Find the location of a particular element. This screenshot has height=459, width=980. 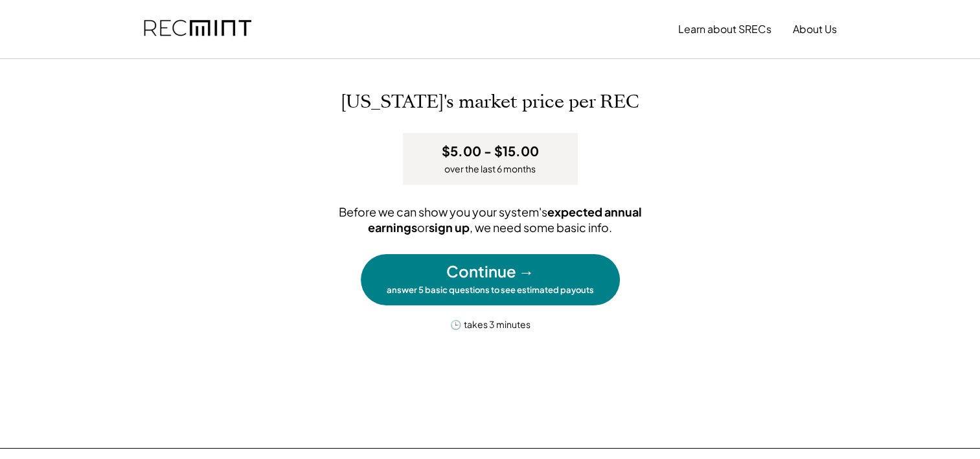

div: over the last 6 months is located at coordinates (490, 169).